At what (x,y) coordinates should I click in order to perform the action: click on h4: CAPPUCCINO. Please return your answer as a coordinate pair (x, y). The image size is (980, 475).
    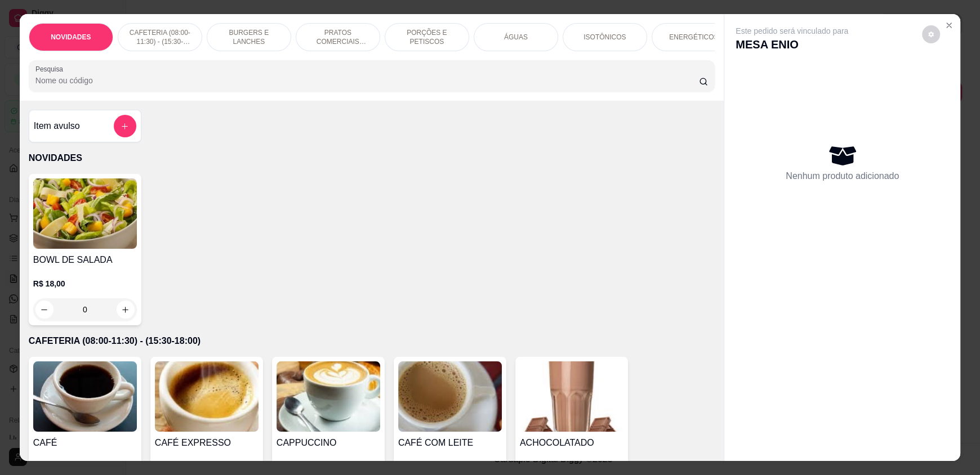
    Looking at the image, I should click on (328, 443).